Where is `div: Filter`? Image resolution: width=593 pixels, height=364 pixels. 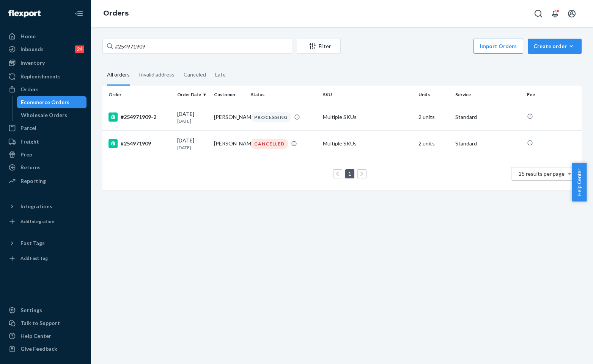
div: Filter is located at coordinates (318, 46).